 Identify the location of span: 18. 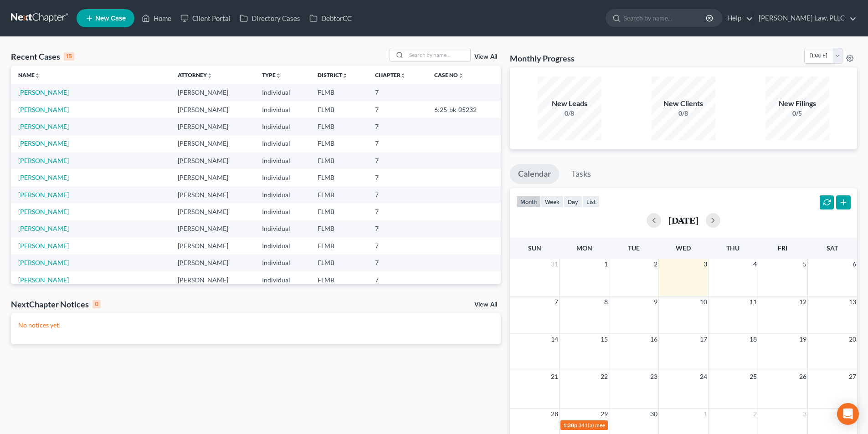
(753, 339).